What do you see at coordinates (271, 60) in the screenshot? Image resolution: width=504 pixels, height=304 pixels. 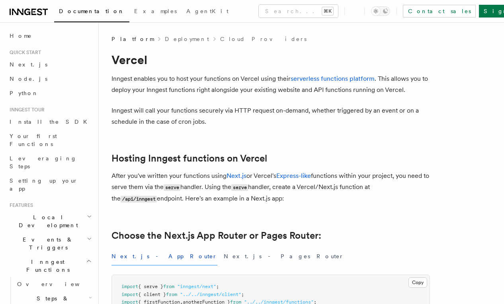 I see `h1: Vercel` at bounding box center [271, 60].